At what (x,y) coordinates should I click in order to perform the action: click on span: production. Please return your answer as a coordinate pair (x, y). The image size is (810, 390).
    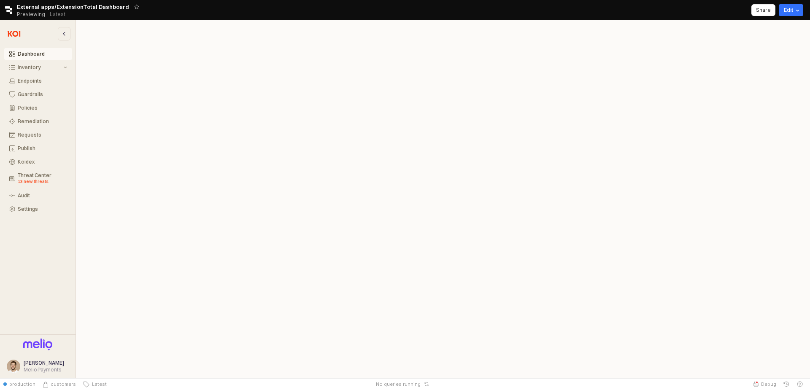
    Looking at the image, I should click on (22, 385).